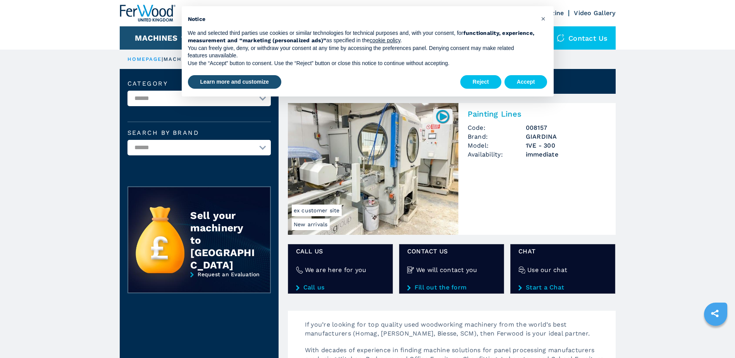  What do you see at coordinates (144, 59) in the screenshot?
I see `a: HOMEPAGE` at bounding box center [144, 59].